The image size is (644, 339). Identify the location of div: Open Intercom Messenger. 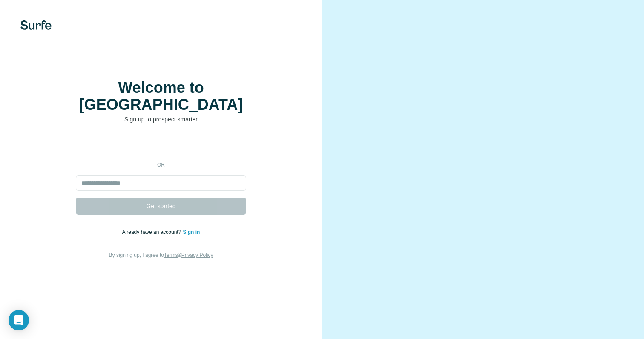
(19, 321).